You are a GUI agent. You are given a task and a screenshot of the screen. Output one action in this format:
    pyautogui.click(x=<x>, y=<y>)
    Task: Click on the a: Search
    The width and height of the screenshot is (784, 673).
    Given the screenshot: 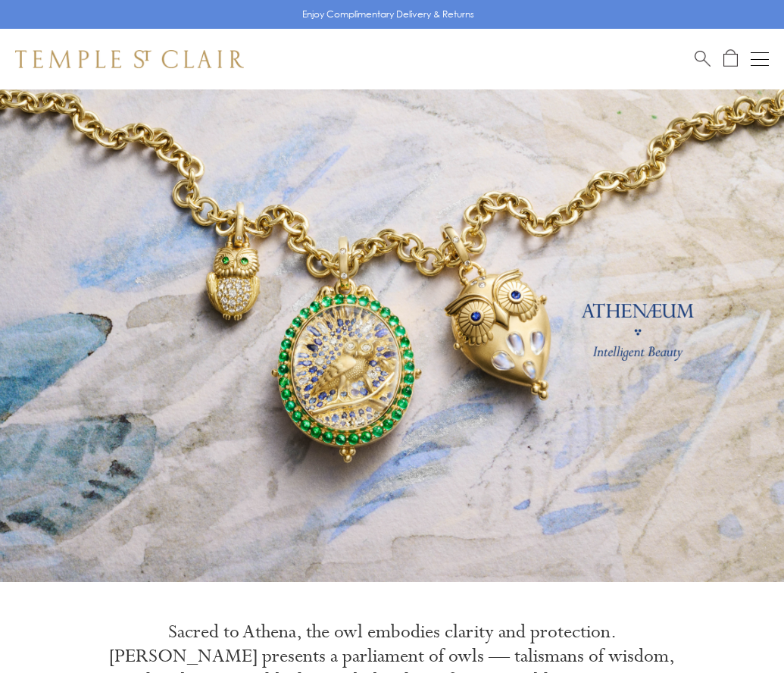 What is the action you would take?
    pyautogui.click(x=702, y=58)
    